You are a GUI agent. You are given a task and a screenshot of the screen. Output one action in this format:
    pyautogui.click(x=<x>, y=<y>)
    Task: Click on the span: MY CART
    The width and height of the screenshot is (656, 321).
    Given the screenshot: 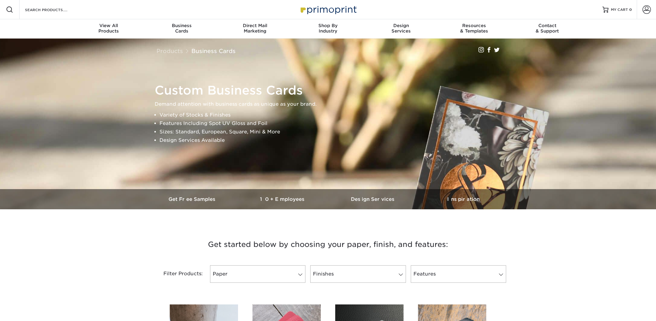 What is the action you would take?
    pyautogui.click(x=619, y=10)
    